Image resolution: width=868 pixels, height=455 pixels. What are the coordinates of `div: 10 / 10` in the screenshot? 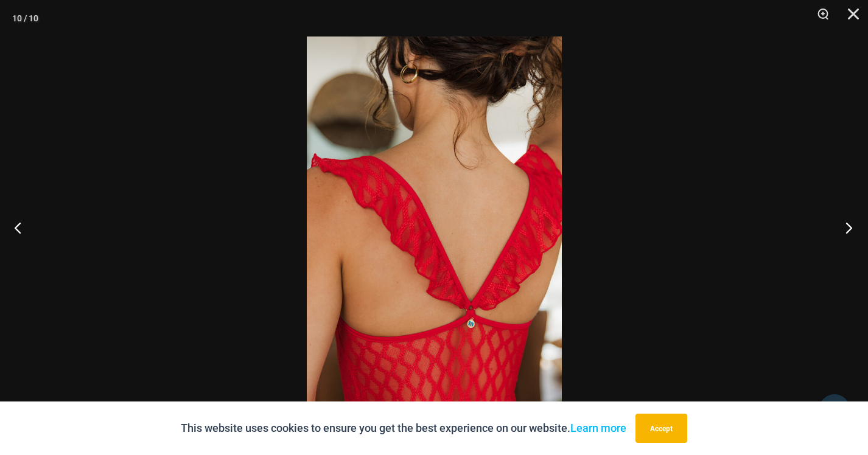 It's located at (25, 19).